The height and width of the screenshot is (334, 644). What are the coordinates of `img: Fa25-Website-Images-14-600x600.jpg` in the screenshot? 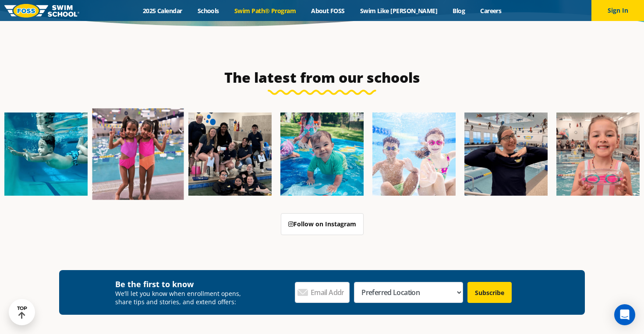 It's located at (598, 154).